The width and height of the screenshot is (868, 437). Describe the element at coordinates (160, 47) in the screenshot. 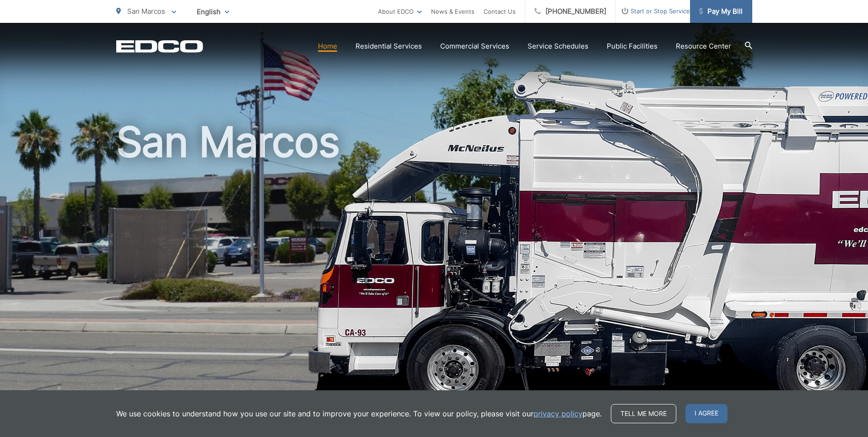

I see `a: EDCD logo. Return to the homepage.` at that location.